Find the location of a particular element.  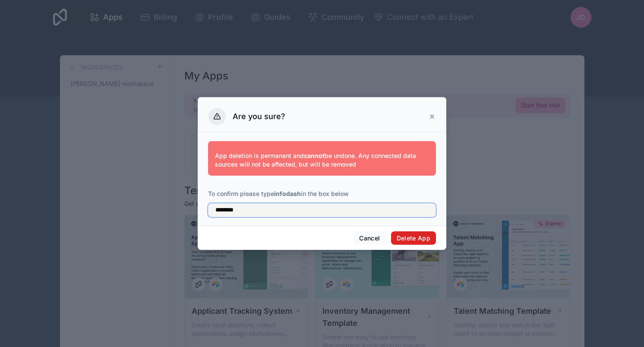

strong: cannot is located at coordinates (314, 155).